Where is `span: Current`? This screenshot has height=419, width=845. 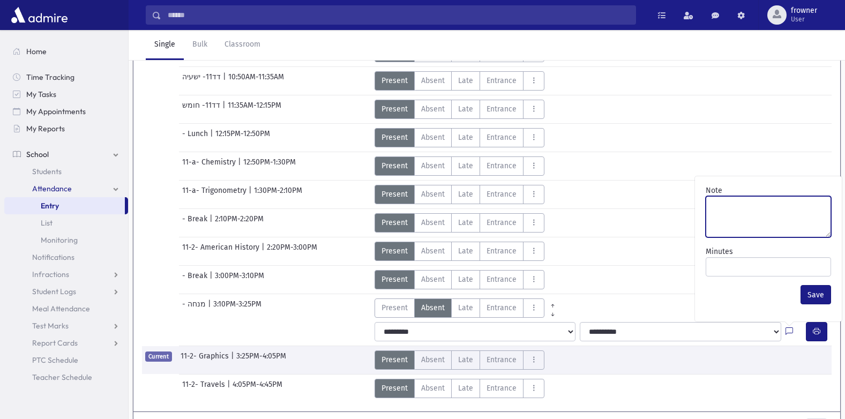 span: Current is located at coordinates (159, 356).